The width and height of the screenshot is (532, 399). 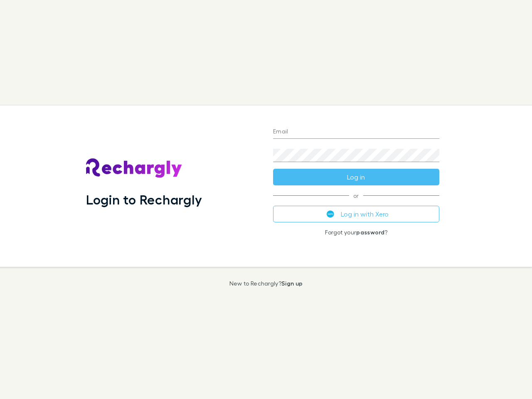 What do you see at coordinates (356, 214) in the screenshot?
I see `button: Log in with Xero` at bounding box center [356, 214].